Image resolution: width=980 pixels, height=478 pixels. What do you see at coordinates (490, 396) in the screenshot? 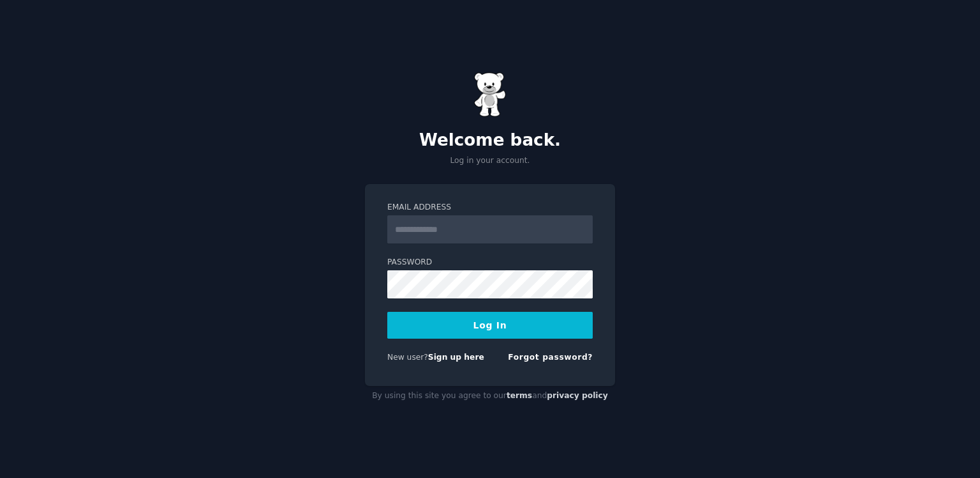
I see `div: By using this site you agree to our and` at bounding box center [490, 396].